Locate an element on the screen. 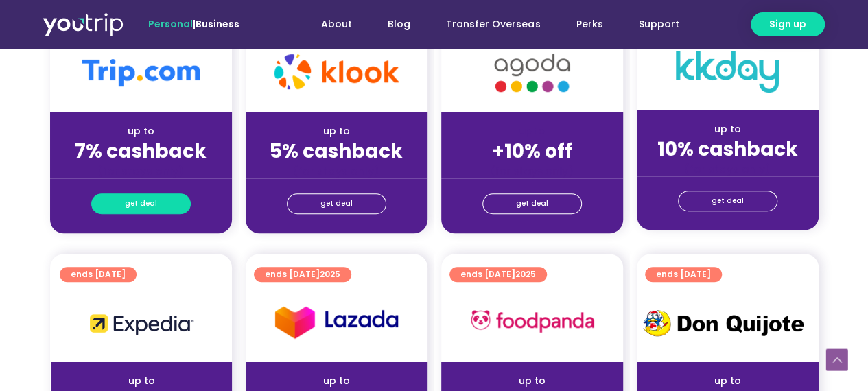 The width and height of the screenshot is (868, 391). strong: +10% off is located at coordinates (531, 151).